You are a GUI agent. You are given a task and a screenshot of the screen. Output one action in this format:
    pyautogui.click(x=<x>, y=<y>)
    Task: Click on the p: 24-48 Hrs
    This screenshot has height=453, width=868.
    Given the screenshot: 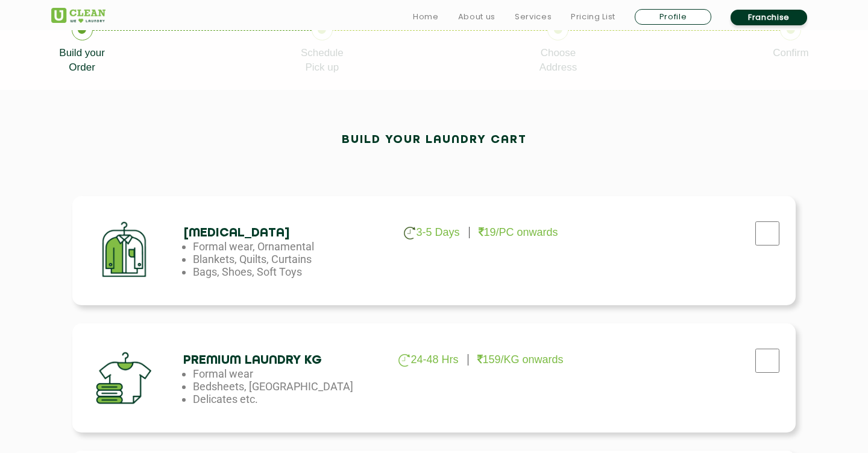 What is the action you would take?
    pyautogui.click(x=429, y=360)
    